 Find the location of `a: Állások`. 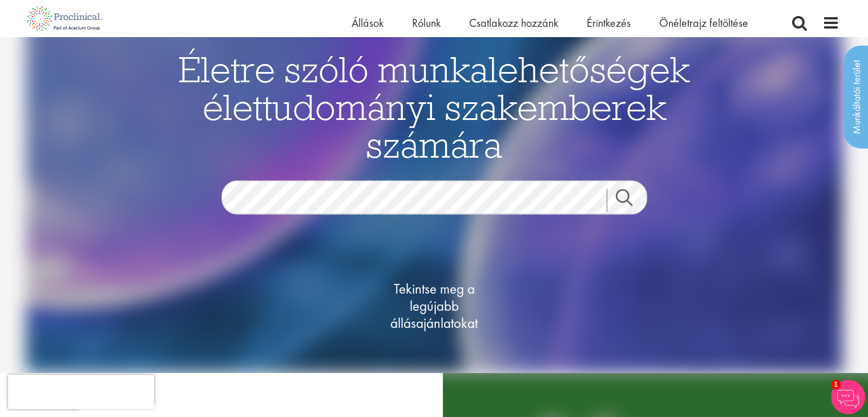

a: Állások is located at coordinates (368, 23).